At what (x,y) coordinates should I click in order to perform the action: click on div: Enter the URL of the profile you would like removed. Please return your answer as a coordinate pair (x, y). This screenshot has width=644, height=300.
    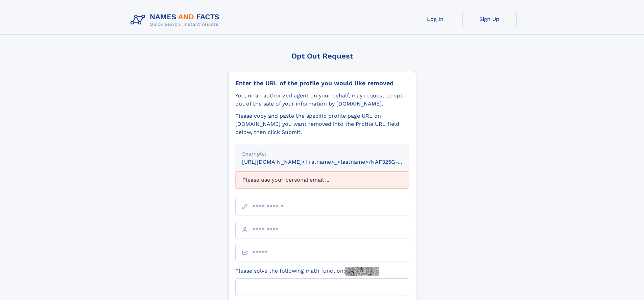
    Looking at the image, I should click on (322, 83).